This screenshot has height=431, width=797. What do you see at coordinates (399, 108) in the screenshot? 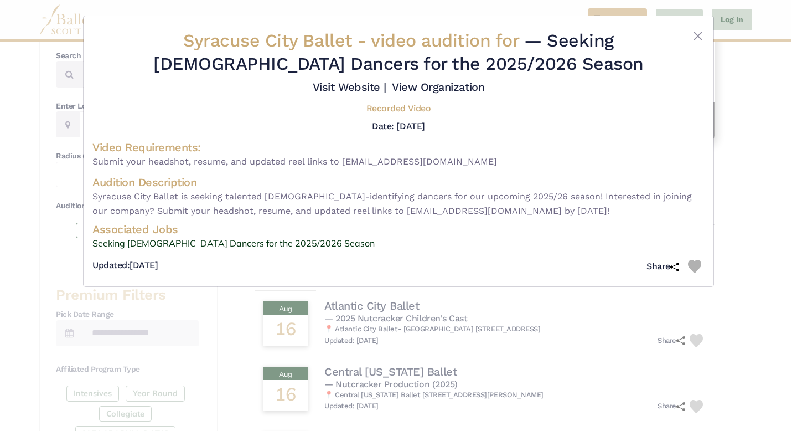
I see `h5: Recorded Video` at bounding box center [399, 108].